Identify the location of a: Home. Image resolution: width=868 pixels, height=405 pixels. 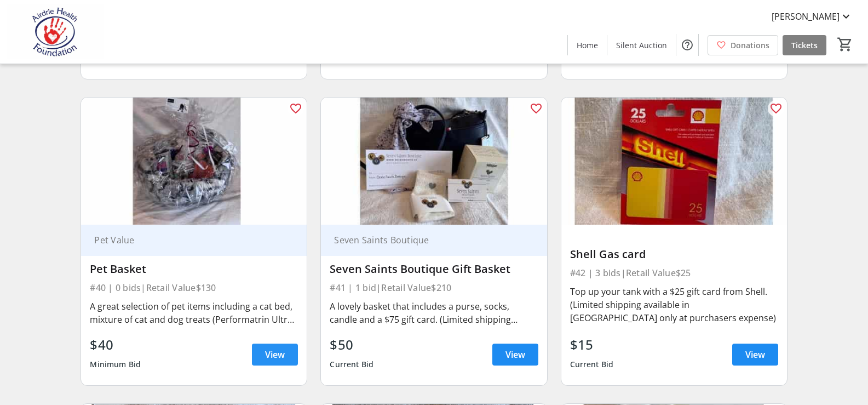
(587, 45).